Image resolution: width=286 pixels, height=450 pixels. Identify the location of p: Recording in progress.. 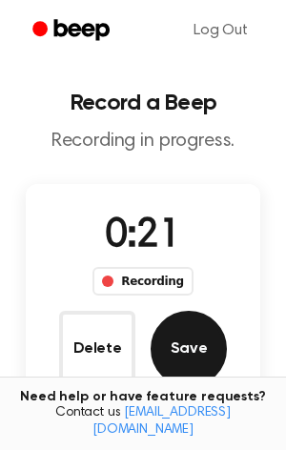
(143, 141).